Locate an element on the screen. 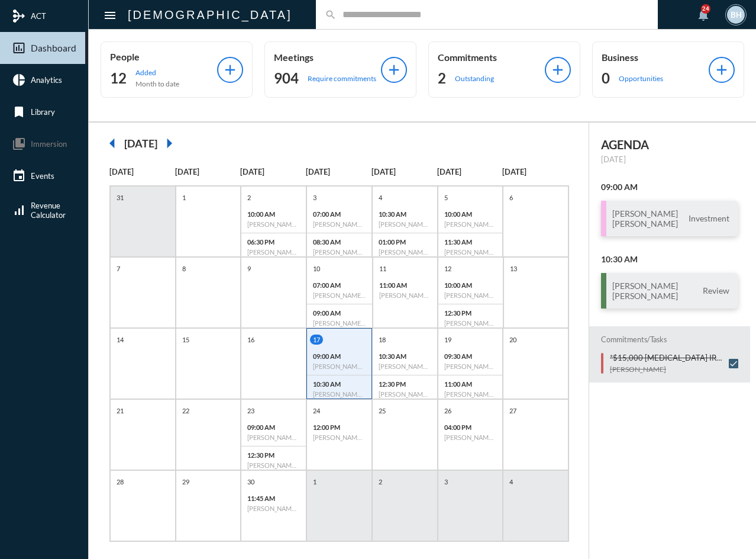  span: Revenue Calculator is located at coordinates (48, 210).